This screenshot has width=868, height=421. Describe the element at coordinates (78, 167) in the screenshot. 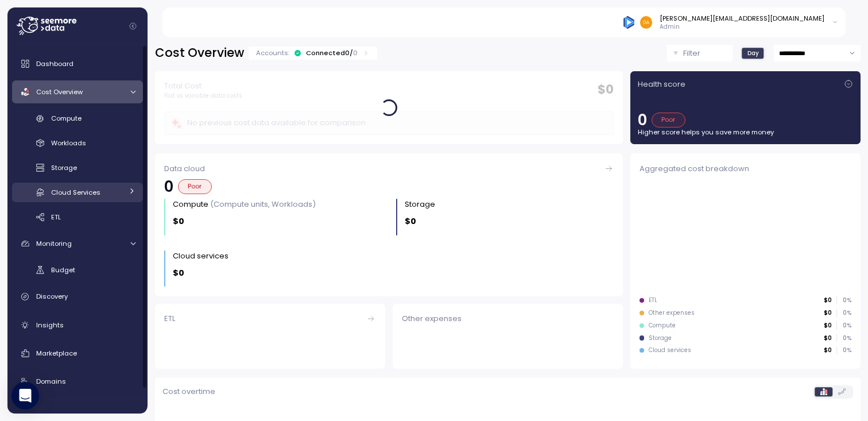

I see `a: Storage` at that location.